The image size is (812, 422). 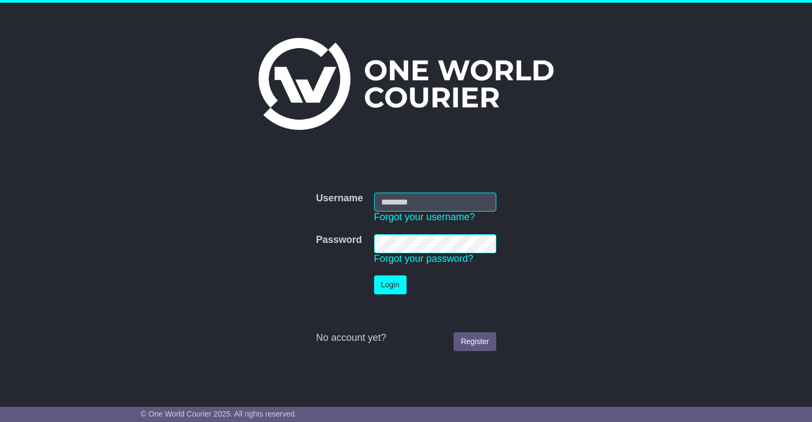 I want to click on a: Forgot your username?, so click(x=424, y=217).